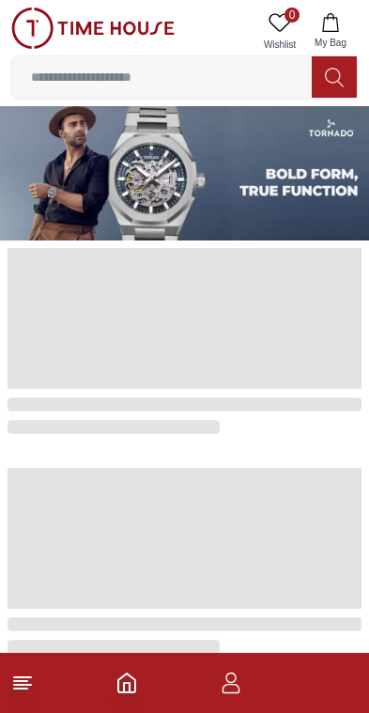 The height and width of the screenshot is (713, 369). Describe the element at coordinates (292, 15) in the screenshot. I see `span: 0` at that location.